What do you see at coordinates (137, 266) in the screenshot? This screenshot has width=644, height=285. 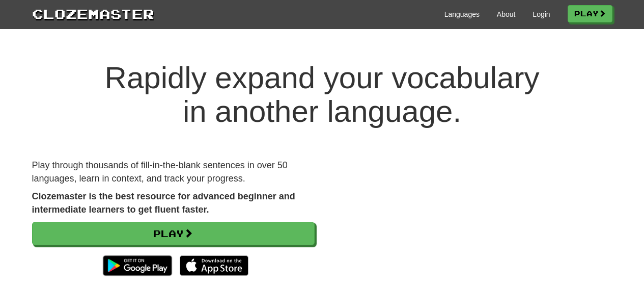 I see `img: Get it on Google Play` at bounding box center [137, 266].